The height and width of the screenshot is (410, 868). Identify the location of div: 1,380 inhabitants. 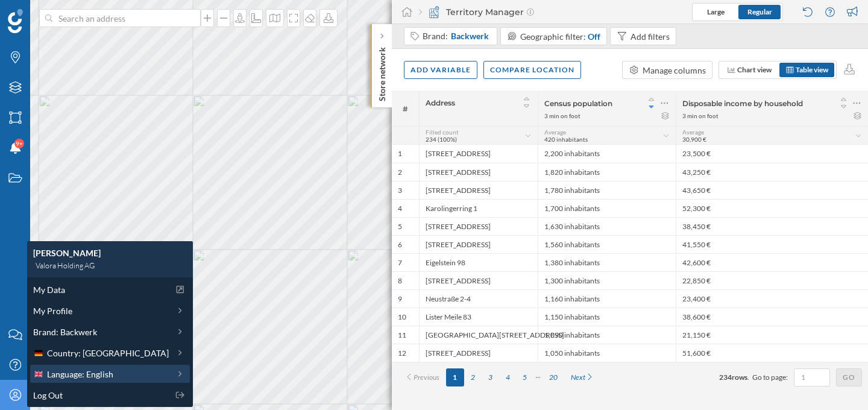
(606, 262).